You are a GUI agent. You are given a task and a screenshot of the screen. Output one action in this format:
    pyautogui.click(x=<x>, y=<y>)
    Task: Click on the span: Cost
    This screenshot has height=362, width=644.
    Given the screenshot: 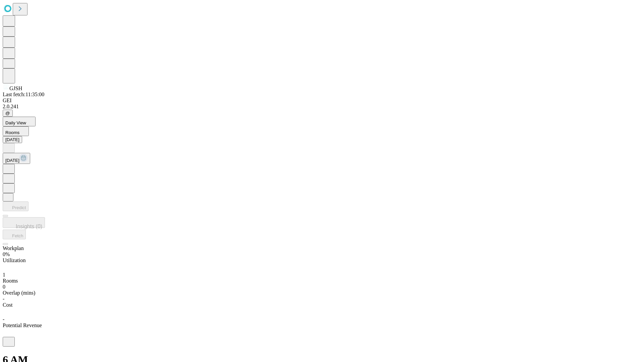 What is the action you would take?
    pyautogui.click(x=8, y=305)
    